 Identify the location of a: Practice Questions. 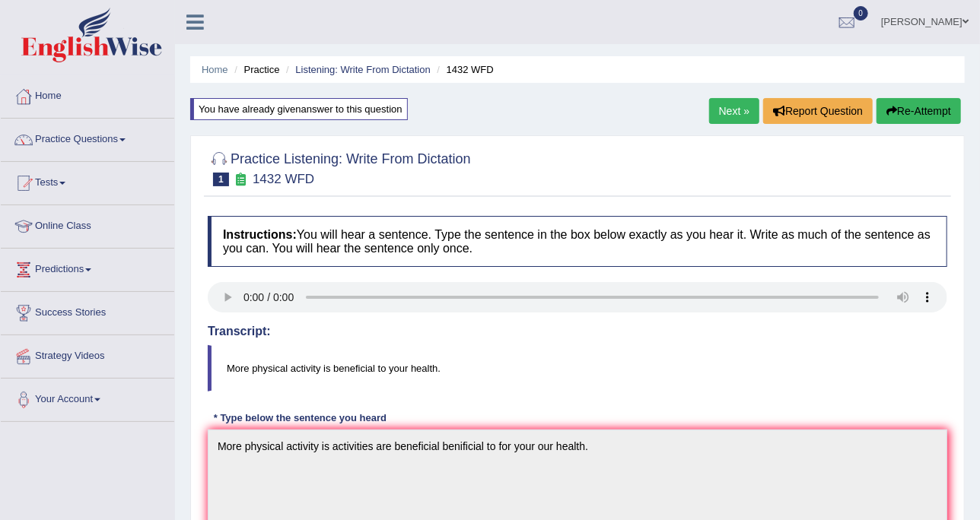
(88, 138).